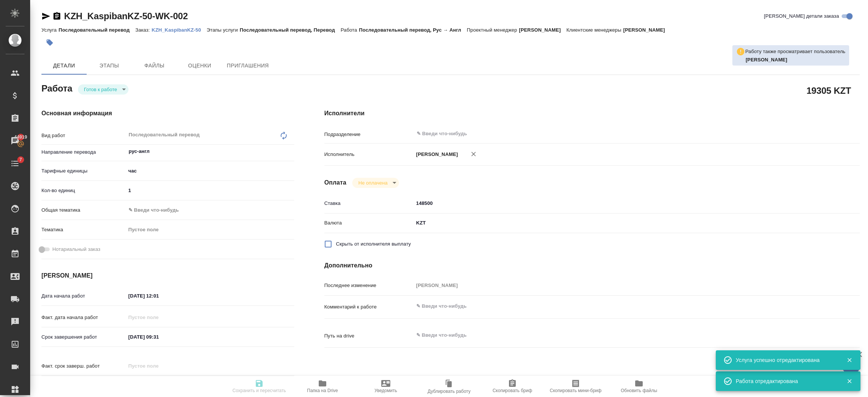 This screenshot has width=868, height=397. Describe the element at coordinates (248, 65) in the screenshot. I see `span: Приглашения` at that location.